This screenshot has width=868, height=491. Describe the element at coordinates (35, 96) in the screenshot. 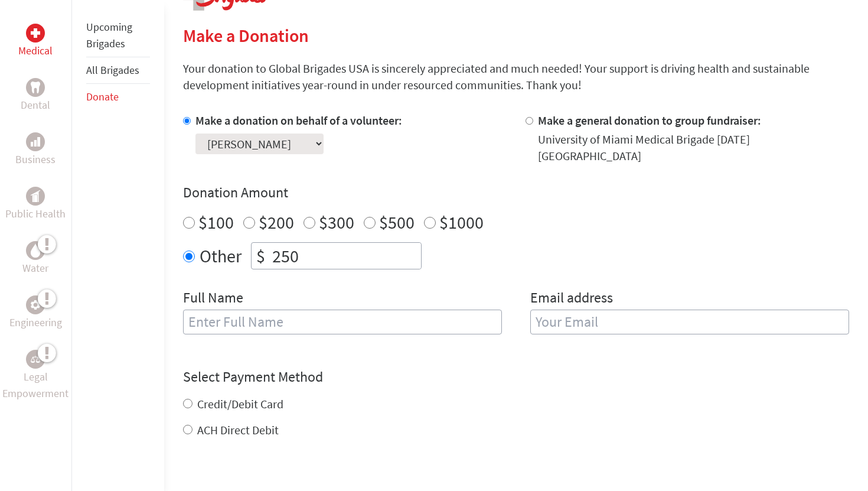

I see `a: DentalDental` at that location.